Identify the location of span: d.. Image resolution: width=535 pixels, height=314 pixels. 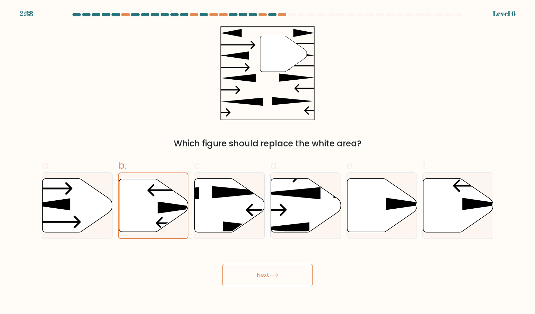
(274, 165).